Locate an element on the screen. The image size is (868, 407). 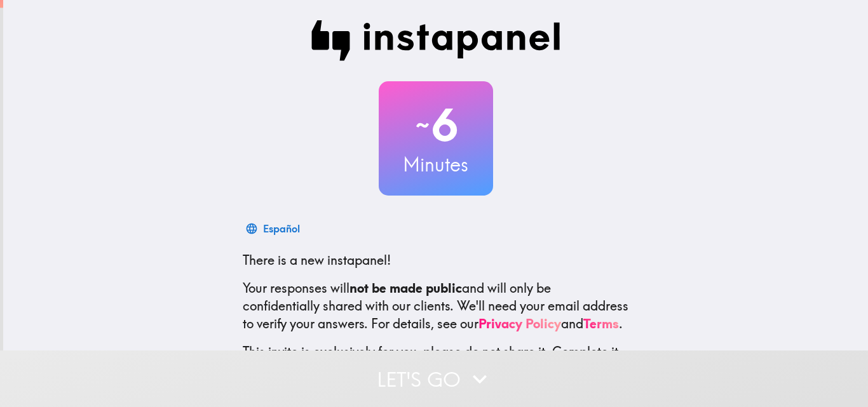
span: There is a new instapanel! is located at coordinates (317, 260).